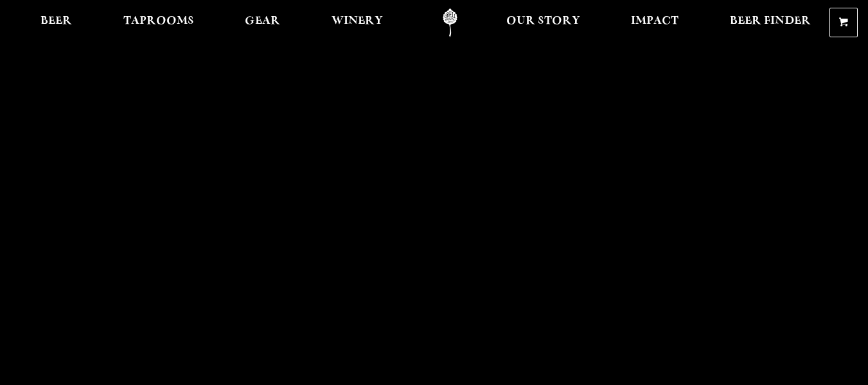 The width and height of the screenshot is (868, 385). I want to click on a: Gear, so click(262, 22).